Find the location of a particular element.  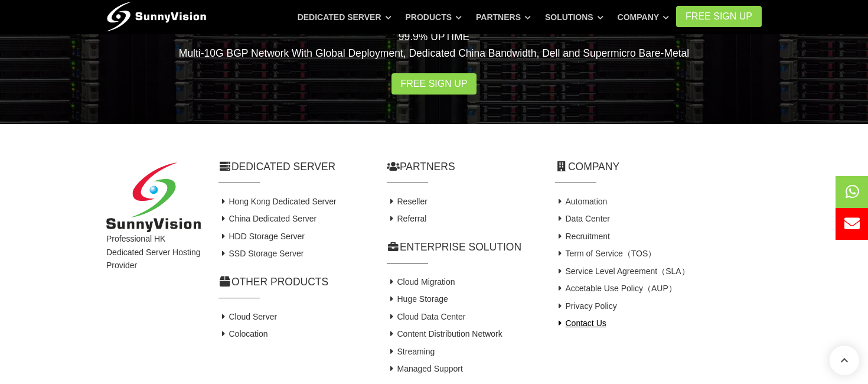

a: Products is located at coordinates (434, 17).